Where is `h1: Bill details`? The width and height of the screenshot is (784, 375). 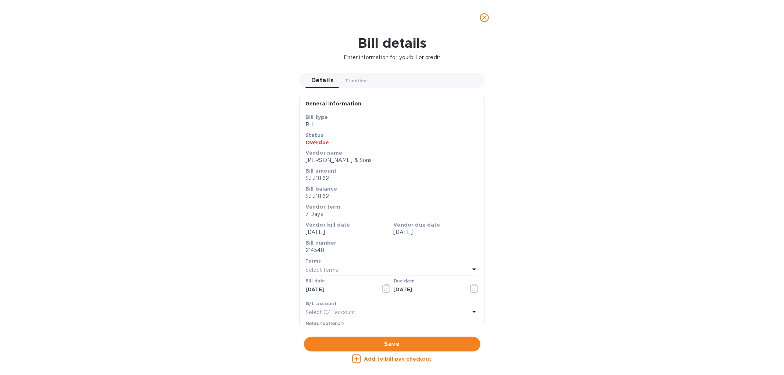
h1: Bill details is located at coordinates (392, 43).